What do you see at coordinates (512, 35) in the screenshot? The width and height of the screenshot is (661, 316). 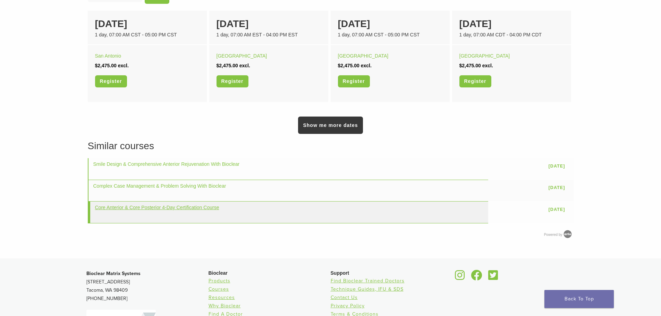 I see `div: 1 day, 07:00 AM CDT - 04:00 PM CDT` at bounding box center [512, 35].